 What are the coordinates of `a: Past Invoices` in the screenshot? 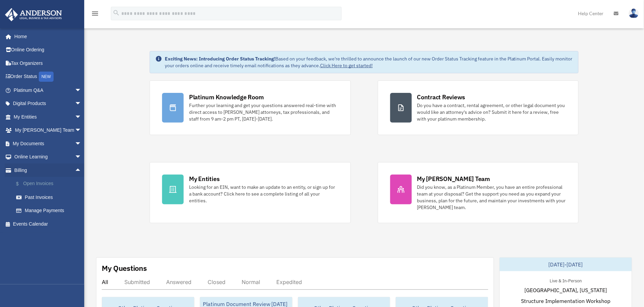 It's located at (50, 197).